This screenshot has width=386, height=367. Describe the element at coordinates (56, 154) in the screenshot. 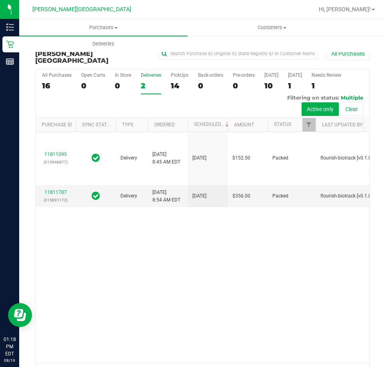

I see `a: 11811095` at that location.